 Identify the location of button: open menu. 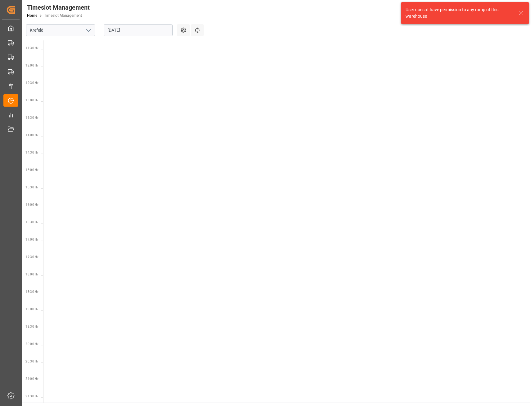
(88, 30).